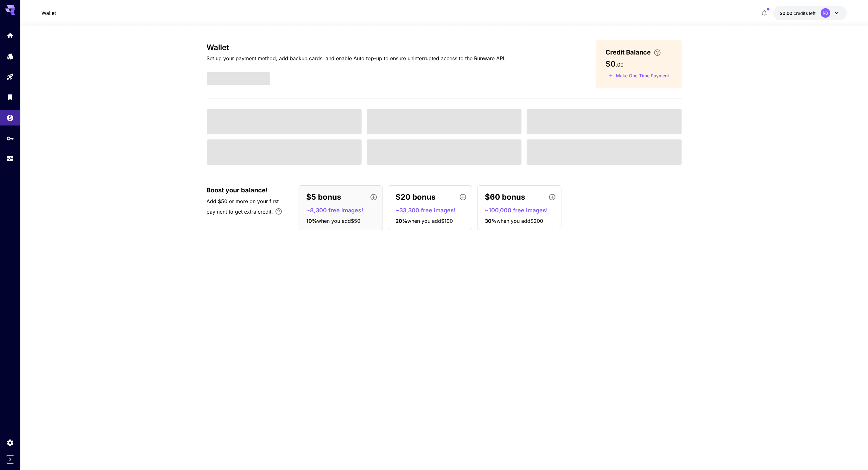  Describe the element at coordinates (433, 210) in the screenshot. I see `p: ~33,300 free images!` at that location.